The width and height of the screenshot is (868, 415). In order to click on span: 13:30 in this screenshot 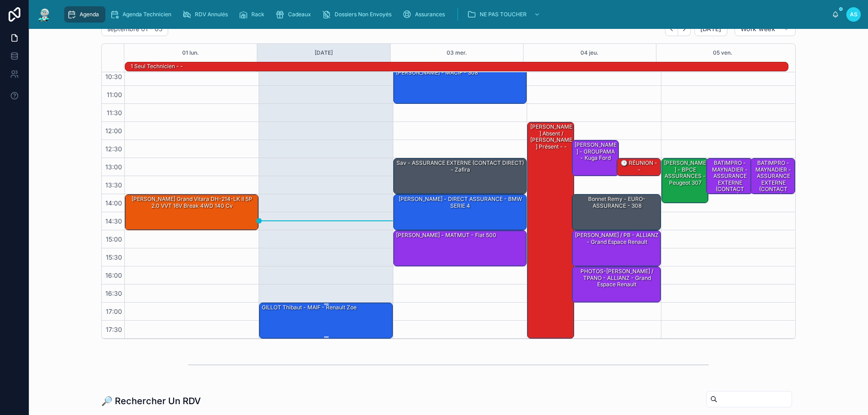, I will do `click(113, 185)`.